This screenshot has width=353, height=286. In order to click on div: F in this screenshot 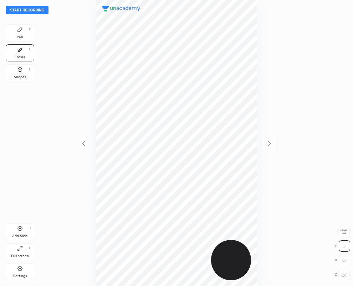, I will do `click(30, 248)`.